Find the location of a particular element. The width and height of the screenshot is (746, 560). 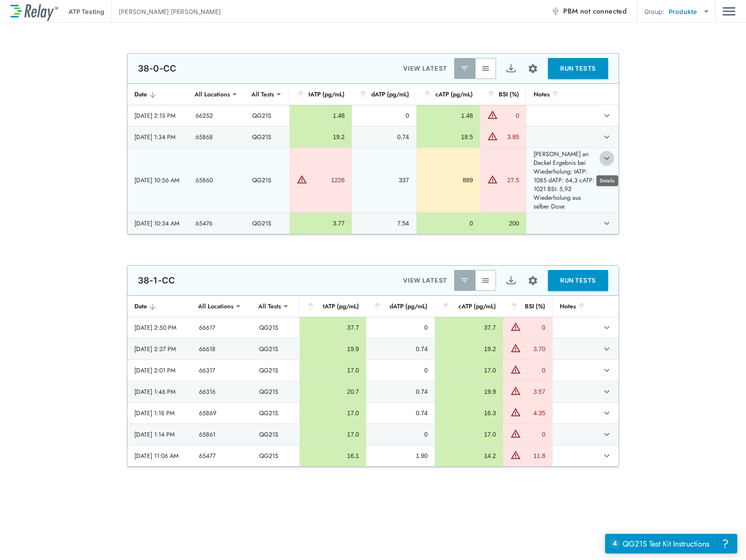

div: 3.57 is located at coordinates (534, 391).